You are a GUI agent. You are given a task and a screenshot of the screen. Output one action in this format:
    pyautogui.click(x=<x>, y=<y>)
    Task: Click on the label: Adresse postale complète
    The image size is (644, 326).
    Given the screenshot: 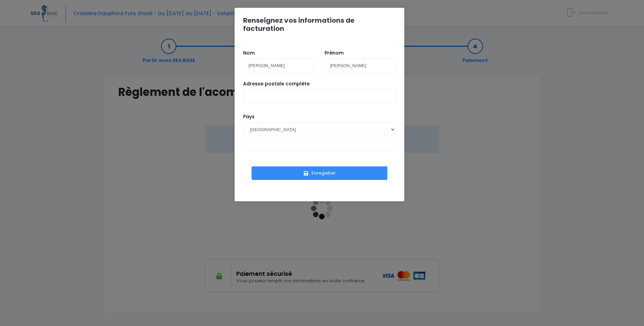 What is the action you would take?
    pyautogui.click(x=276, y=84)
    